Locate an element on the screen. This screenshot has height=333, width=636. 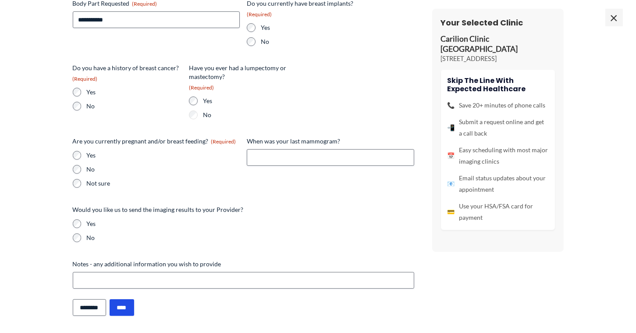
li: Submit a request online and get a call back is located at coordinates (498, 128).